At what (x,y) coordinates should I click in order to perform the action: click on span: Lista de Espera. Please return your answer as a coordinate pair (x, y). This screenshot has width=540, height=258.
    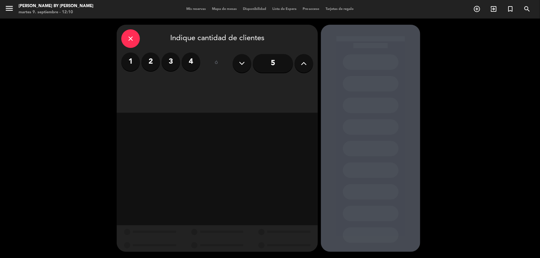
    Looking at the image, I should click on (284, 9).